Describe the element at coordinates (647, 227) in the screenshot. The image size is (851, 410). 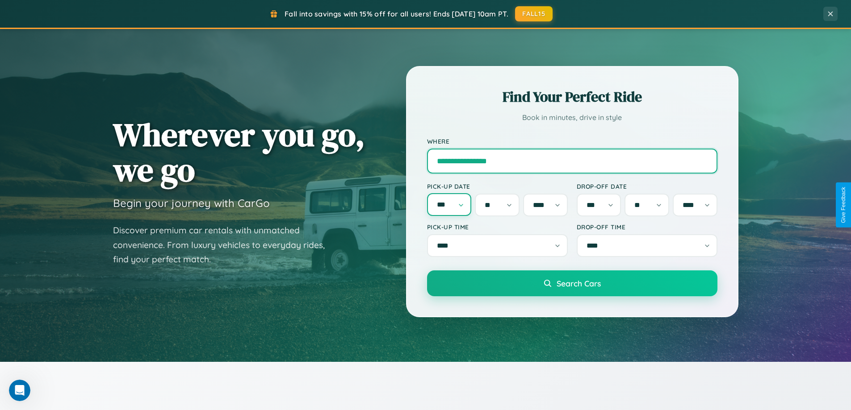
I see `label: Drop-off Time` at that location.